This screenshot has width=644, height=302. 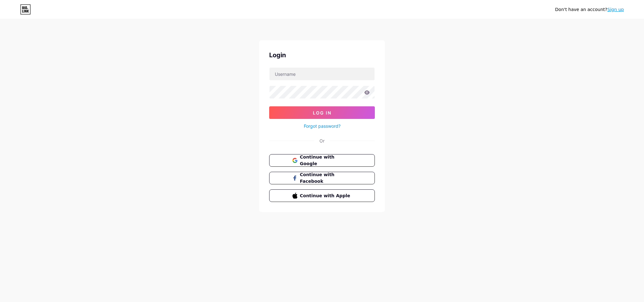 What do you see at coordinates (322, 55) in the screenshot?
I see `div: Login` at bounding box center [322, 55].